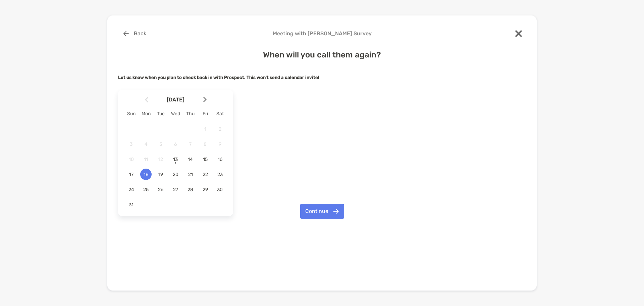 This screenshot has height=306, width=644. I want to click on span: 8, so click(205, 144).